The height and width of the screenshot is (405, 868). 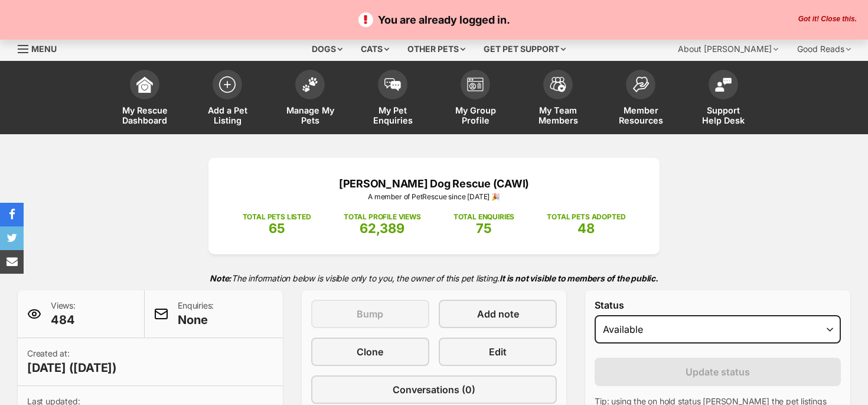 I want to click on a: My Rescue Dashboard, so click(x=145, y=99).